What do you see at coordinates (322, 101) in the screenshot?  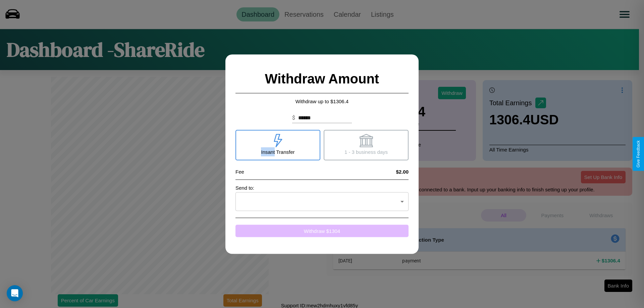 I see `p: Withdraw up to $ 1306.4` at bounding box center [322, 101].